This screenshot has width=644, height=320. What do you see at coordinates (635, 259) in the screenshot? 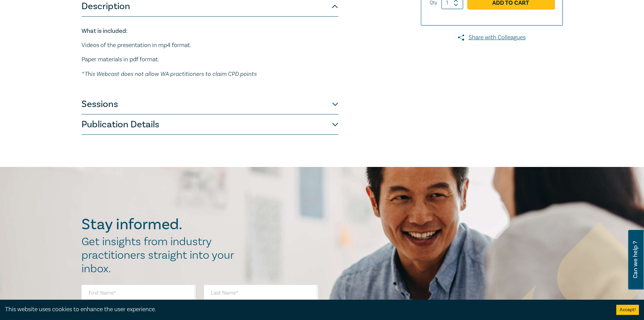
I see `span: Can we help ?` at bounding box center [635, 259].